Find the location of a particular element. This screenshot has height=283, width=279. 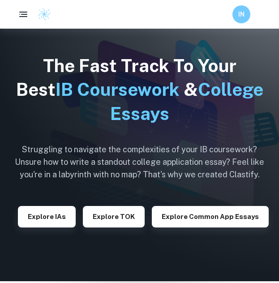

h6: Struggling to navigate the complexities of your IB coursework? Unsure how to write a standout col... is located at coordinates (139, 162).